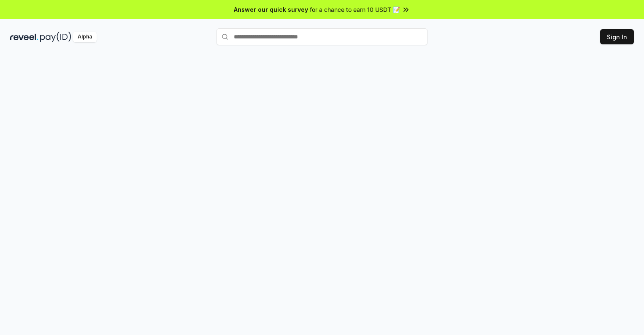 Image resolution: width=644 pixels, height=335 pixels. What do you see at coordinates (24, 37) in the screenshot?
I see `img: reveel_dark` at bounding box center [24, 37].